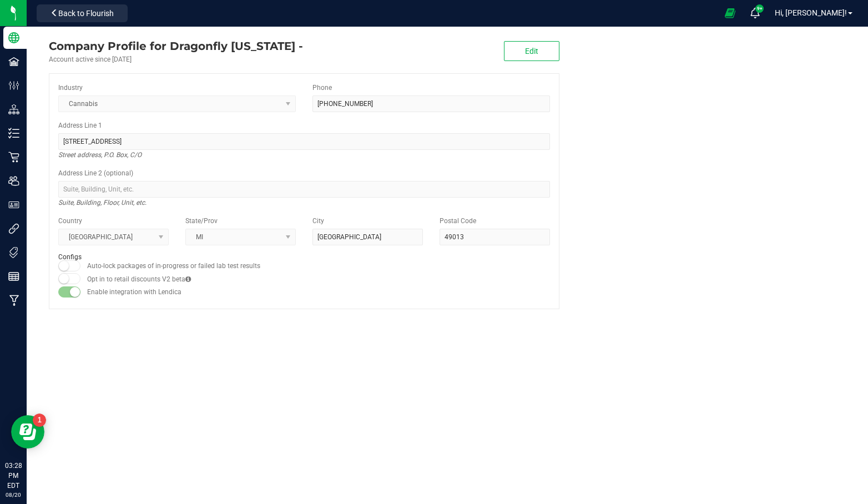 The height and width of the screenshot is (504, 868). I want to click on label: Opt in to retail discounts V2 beta, so click(139, 279).